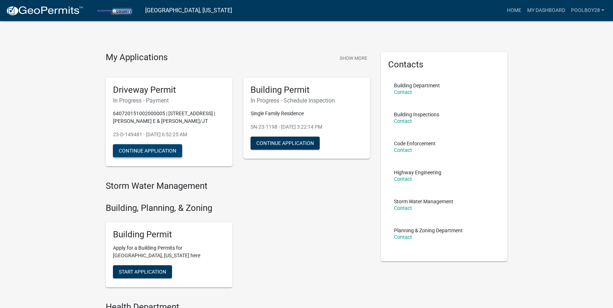 This screenshot has height=308, width=613. I want to click on h5: Driveway Permit, so click(169, 90).